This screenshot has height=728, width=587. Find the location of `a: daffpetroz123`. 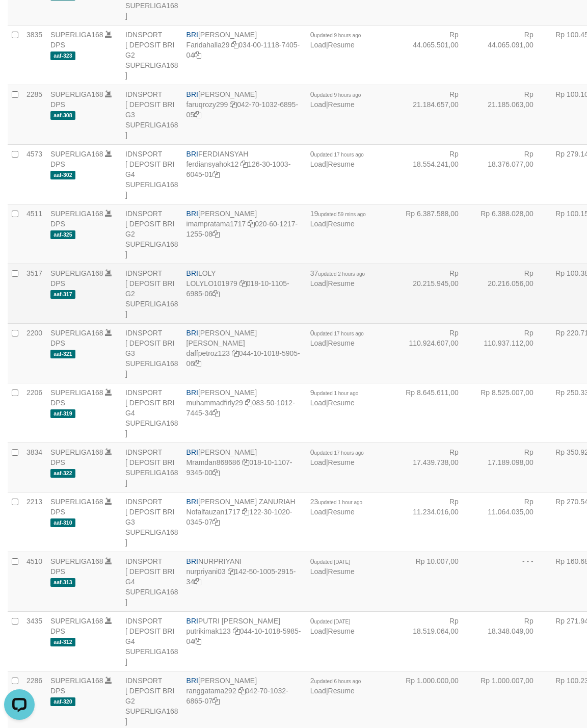

a: daffpetroz123 is located at coordinates (208, 353).